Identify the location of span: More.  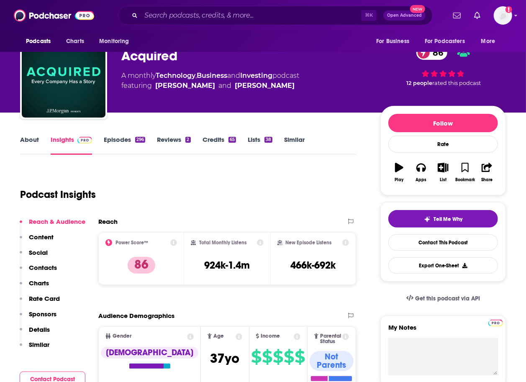
(489, 41).